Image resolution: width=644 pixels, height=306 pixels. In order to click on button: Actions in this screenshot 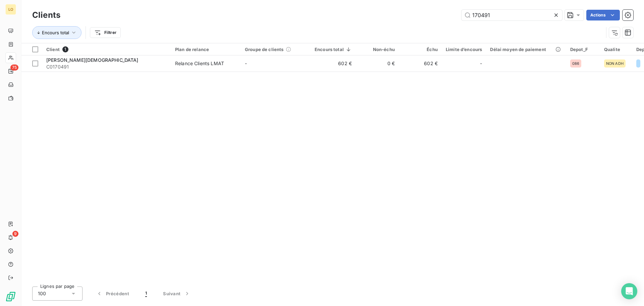, I will do `click(603, 15)`.